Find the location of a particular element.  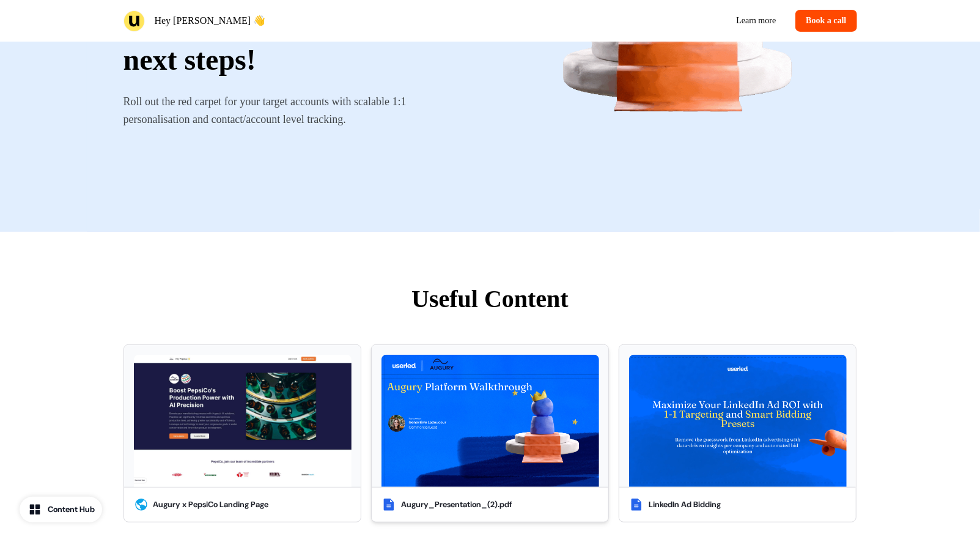

img: Augury_Presentation_(2).pdf is located at coordinates (491, 421).